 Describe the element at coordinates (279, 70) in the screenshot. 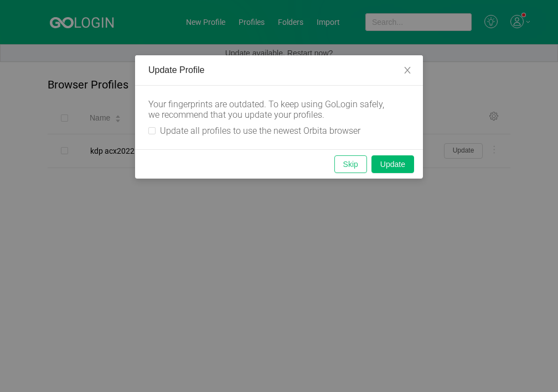

I see `div: Update Profile` at that location.